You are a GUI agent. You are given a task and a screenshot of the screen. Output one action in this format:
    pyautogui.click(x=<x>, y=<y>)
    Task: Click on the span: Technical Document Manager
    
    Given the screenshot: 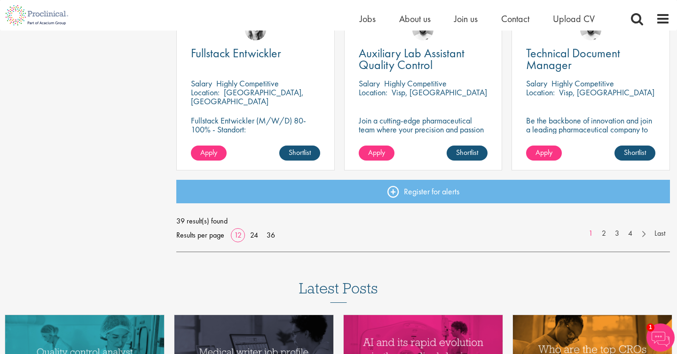 What is the action you would take?
    pyautogui.click(x=573, y=59)
    